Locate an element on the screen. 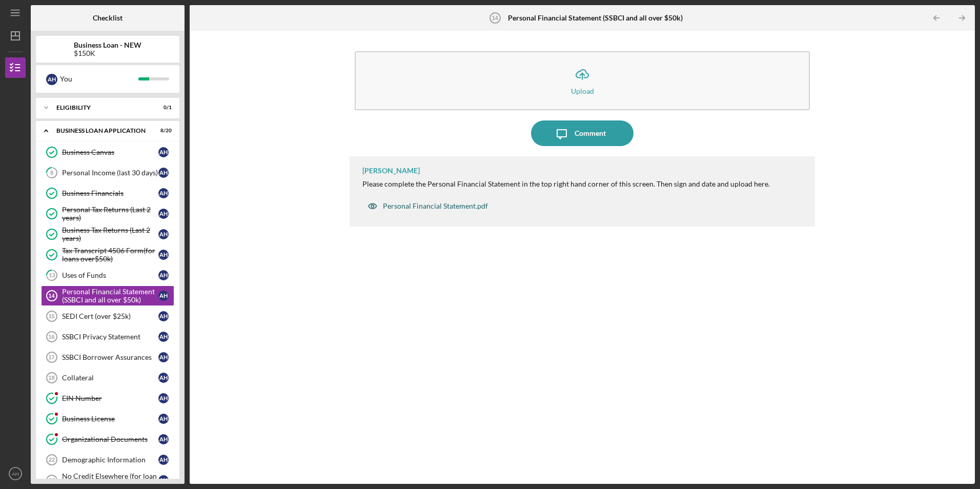 The width and height of the screenshot is (980, 489). tspan: 8 is located at coordinates (51, 173).